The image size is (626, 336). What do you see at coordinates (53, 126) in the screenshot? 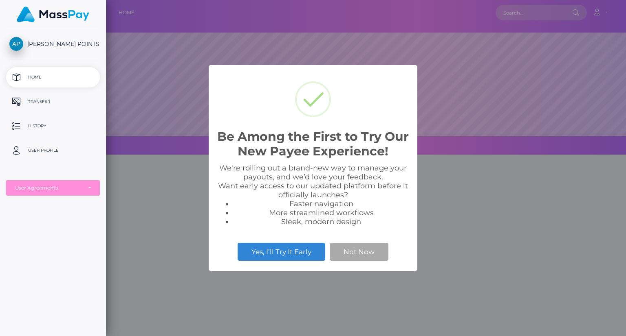
I see `p: History` at bounding box center [53, 126].